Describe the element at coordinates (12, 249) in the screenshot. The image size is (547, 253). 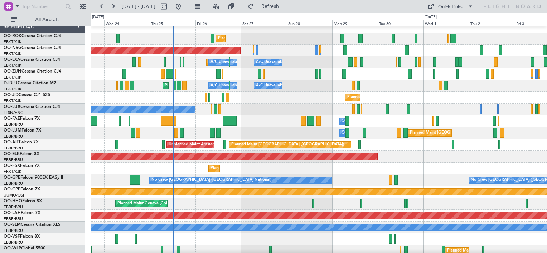
I see `span: OO-WLP` at that location.